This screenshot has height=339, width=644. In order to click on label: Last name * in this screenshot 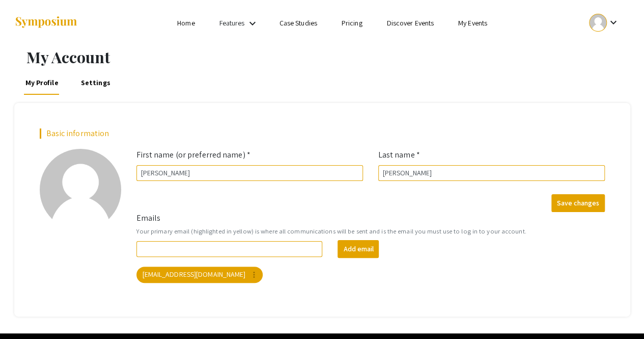, I will do `click(399, 155)`.